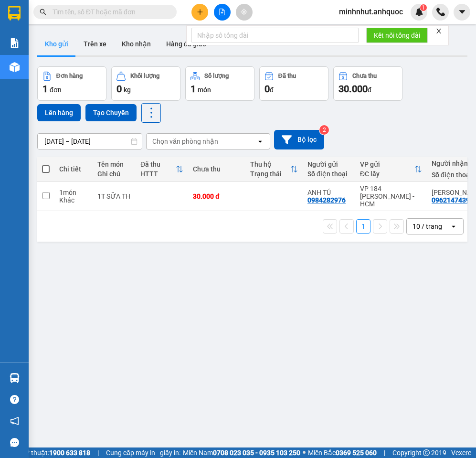  I want to click on span: Miền Nam, so click(241, 452).